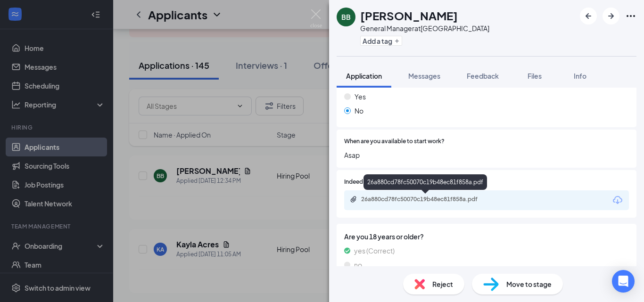 Image resolution: width=644 pixels, height=302 pixels. What do you see at coordinates (623, 281) in the screenshot?
I see `div: Open Intercom Messenger` at bounding box center [623, 281].